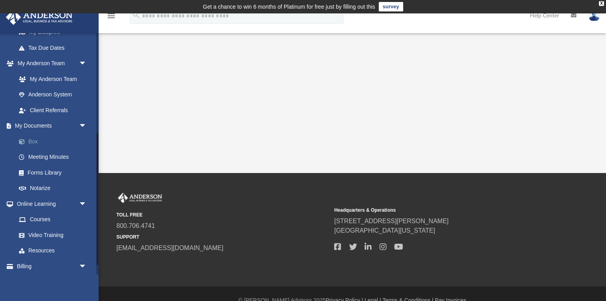 Image resolution: width=606 pixels, height=301 pixels. I want to click on a: Meeting Minutes, so click(55, 157).